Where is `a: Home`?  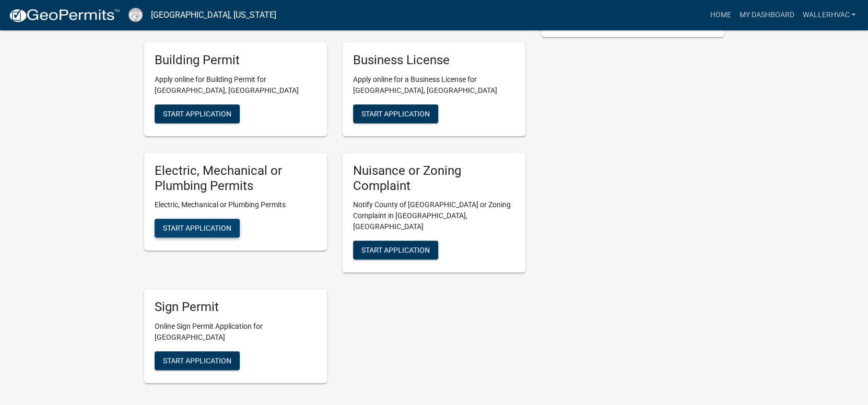 a: Home is located at coordinates (720, 15).